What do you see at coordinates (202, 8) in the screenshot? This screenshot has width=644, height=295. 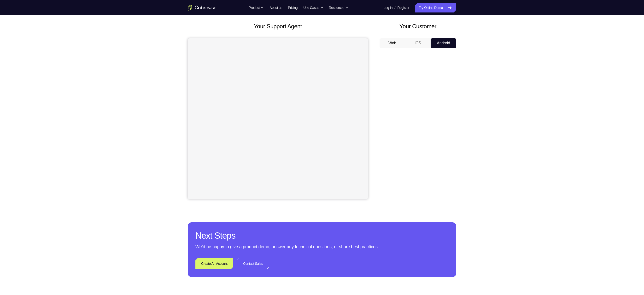 I see `a: Go to the home page` at bounding box center [202, 8].